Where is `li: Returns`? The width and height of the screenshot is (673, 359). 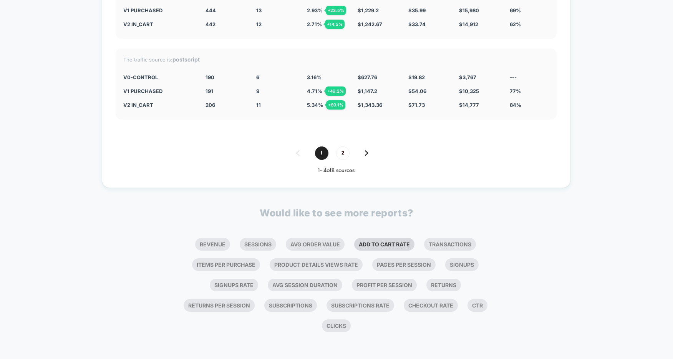
li: Returns is located at coordinates (444, 285).